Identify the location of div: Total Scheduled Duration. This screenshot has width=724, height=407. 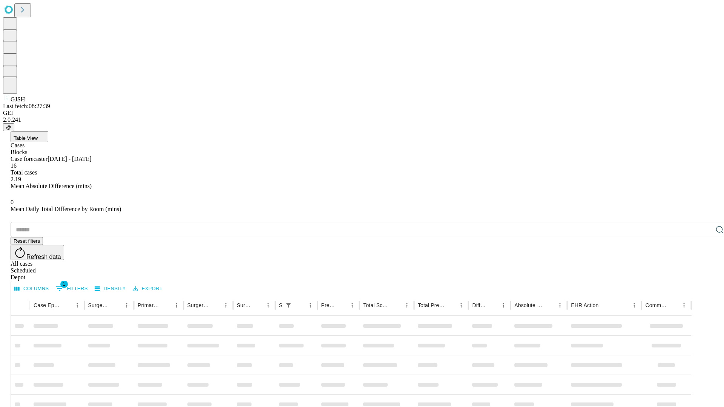
(377, 305).